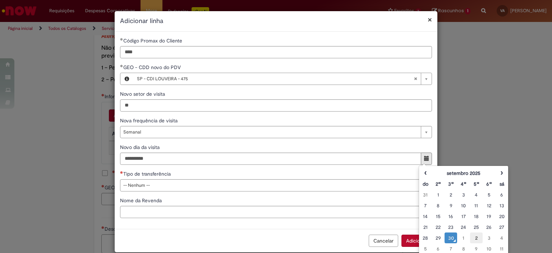 The height and width of the screenshot is (253, 552). I want to click on div: 14 September 2025 Sunday, so click(425, 216).